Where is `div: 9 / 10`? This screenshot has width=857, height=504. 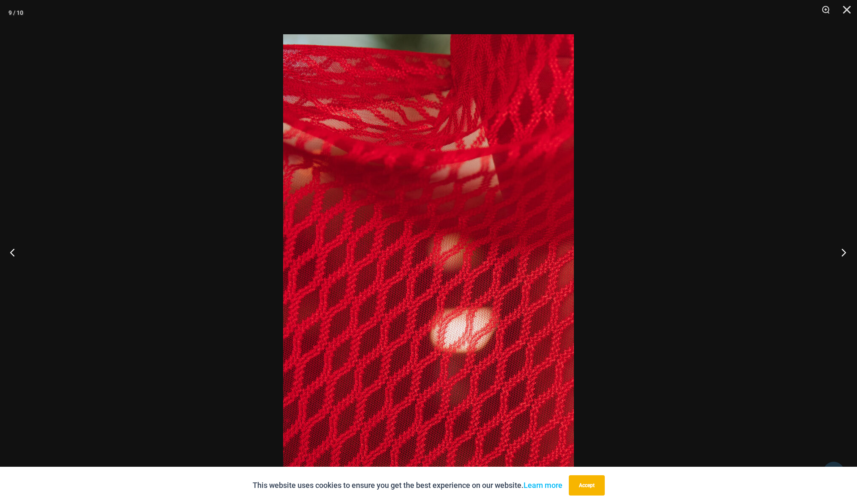 div: 9 / 10 is located at coordinates (16, 13).